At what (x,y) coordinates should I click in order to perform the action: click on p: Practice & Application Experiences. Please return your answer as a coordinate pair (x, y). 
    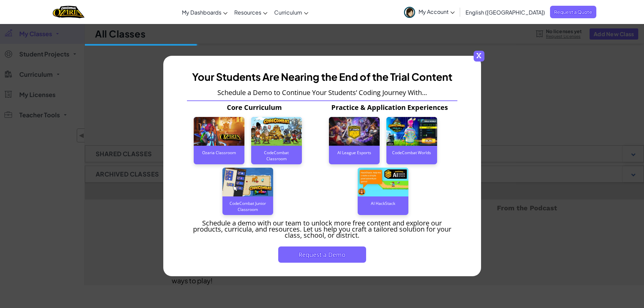
    Looking at the image, I should click on (390, 108).